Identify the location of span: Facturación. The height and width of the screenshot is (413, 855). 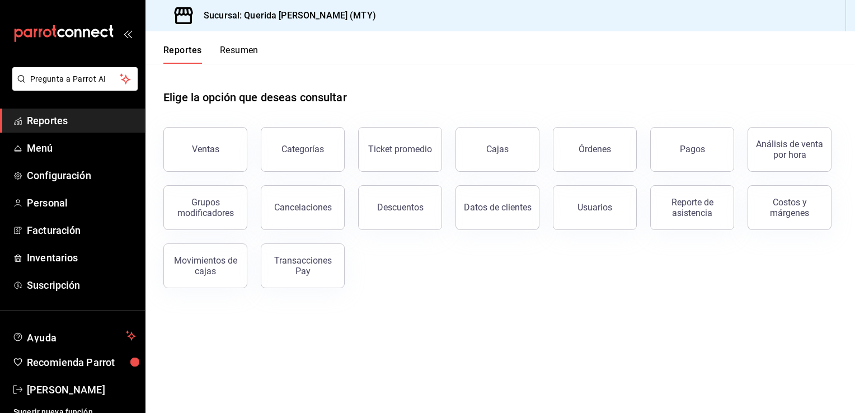
(81, 230).